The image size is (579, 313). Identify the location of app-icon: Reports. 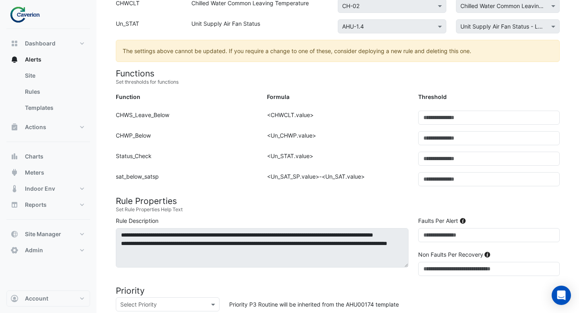
(14, 205).